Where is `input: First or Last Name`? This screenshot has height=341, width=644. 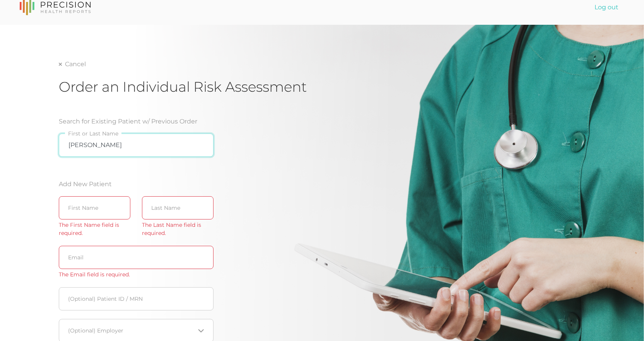
input: First or Last Name is located at coordinates (136, 145).